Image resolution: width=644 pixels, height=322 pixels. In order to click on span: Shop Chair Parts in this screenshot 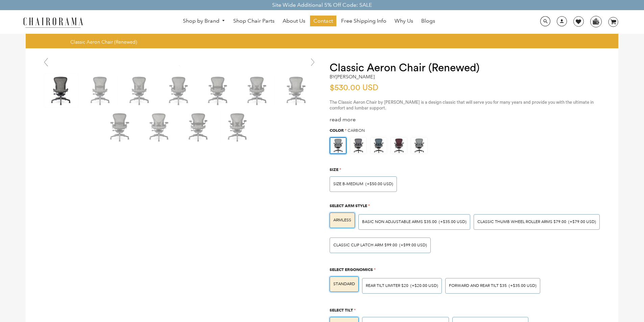, I will do `click(254, 21)`.